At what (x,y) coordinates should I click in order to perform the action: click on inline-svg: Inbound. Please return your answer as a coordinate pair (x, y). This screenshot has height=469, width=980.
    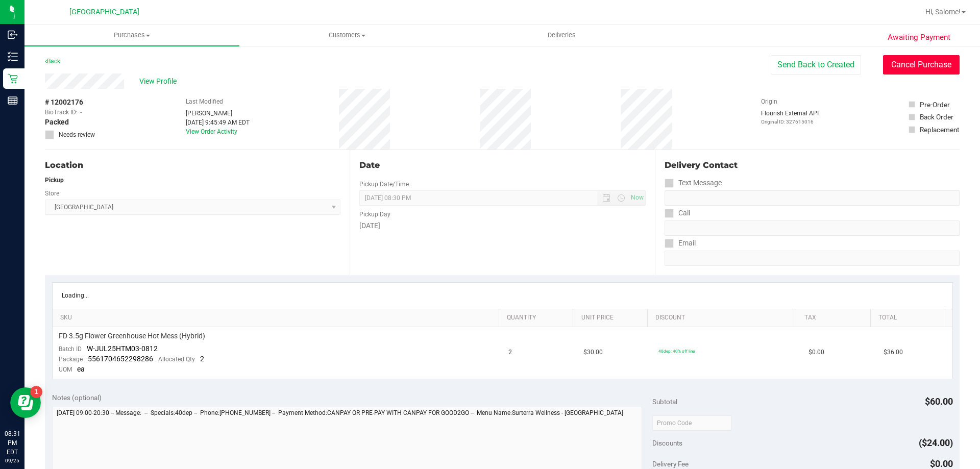
    Looking at the image, I should click on (13, 35).